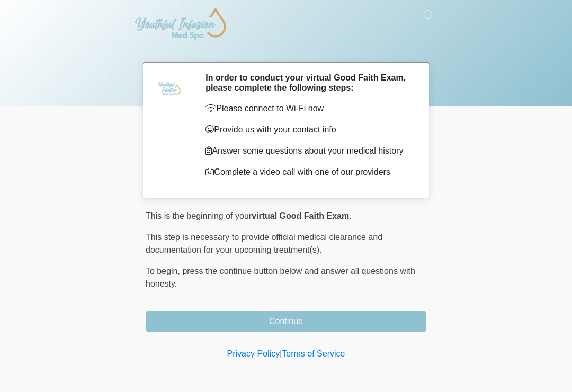 The height and width of the screenshot is (392, 572). Describe the element at coordinates (307, 130) in the screenshot. I see `p: Provide us with your contact info` at that location.